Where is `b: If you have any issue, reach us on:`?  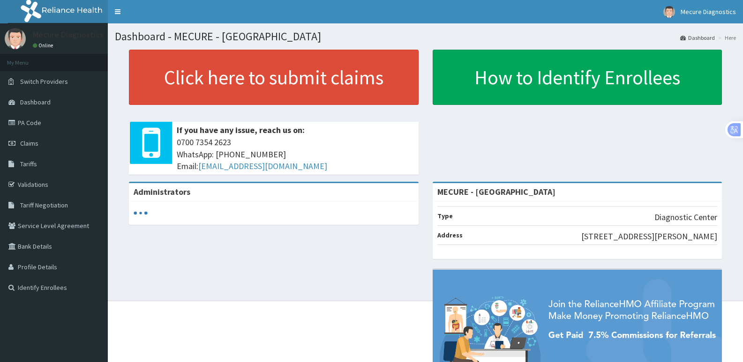
b: If you have any issue, reach us on: is located at coordinates (240, 130).